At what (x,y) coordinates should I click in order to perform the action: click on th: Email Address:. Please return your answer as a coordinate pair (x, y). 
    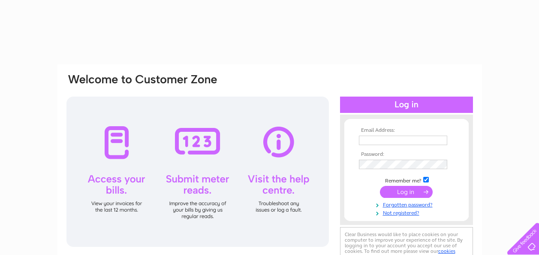
    Looking at the image, I should click on (407, 130).